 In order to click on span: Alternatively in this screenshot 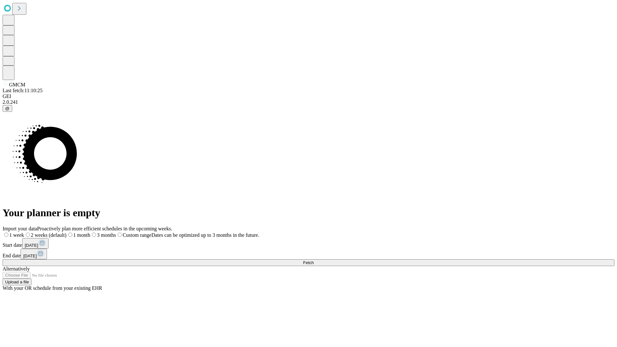, I will do `click(16, 269)`.